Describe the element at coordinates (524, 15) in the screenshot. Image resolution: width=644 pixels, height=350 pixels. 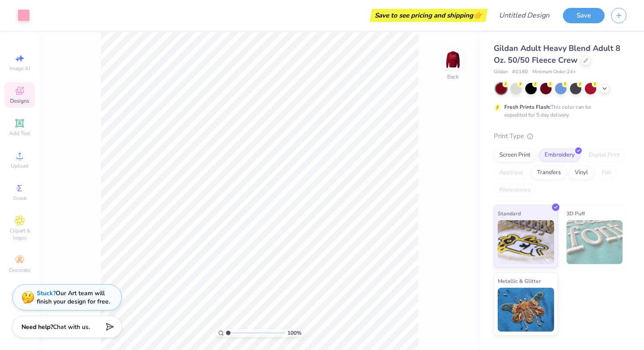
I see `input: Untitled Design` at that location.